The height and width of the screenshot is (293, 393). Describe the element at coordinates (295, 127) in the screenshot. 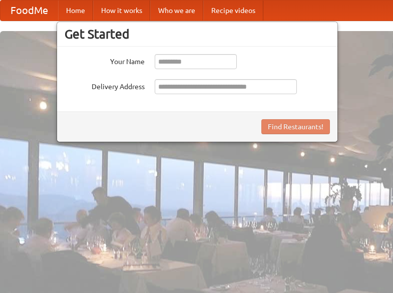

I see `button: Find Restaurants!` at that location.